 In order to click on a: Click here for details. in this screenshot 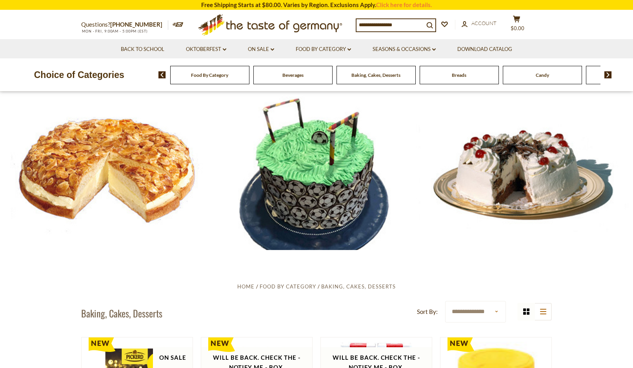, I will do `click(404, 5)`.